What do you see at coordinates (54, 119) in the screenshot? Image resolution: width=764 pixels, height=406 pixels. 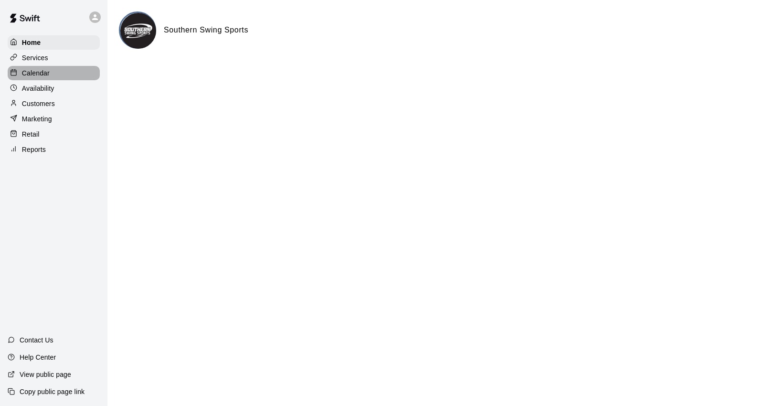 I see `div: Marketing` at bounding box center [54, 119].